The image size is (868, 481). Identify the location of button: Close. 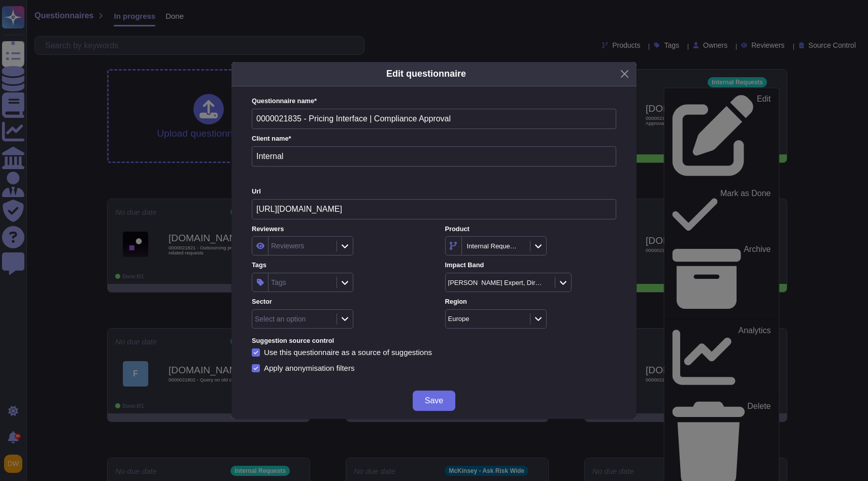
(624, 74).